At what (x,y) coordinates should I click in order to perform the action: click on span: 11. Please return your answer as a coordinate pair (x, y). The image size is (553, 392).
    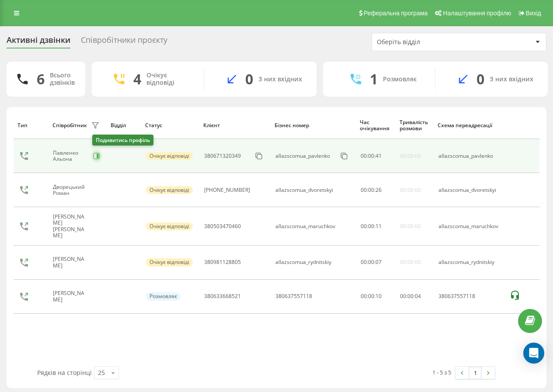
    Looking at the image, I should click on (378, 226).